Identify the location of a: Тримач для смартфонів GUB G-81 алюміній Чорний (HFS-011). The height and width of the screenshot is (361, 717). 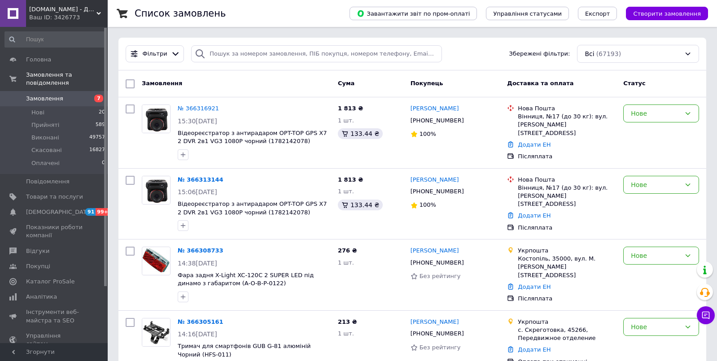
(244, 350).